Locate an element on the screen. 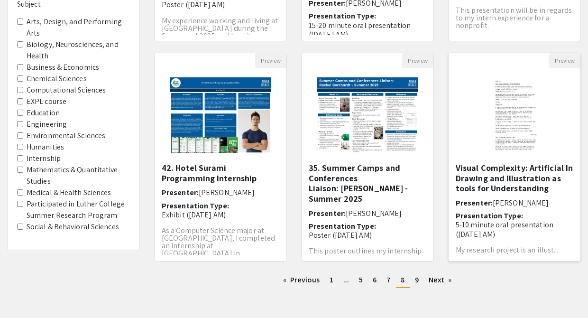  div: Open Presentation <p>35. Summer Camps and Conferences Liaison:&nbsp;Rachel Borchardt - Summer 202... is located at coordinates (368, 157).